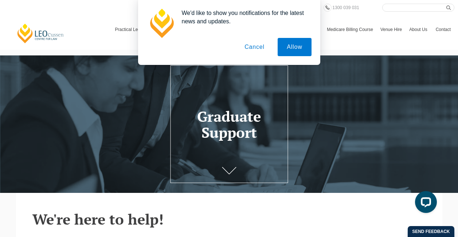  What do you see at coordinates (295, 47) in the screenshot?
I see `button: Allow` at bounding box center [295, 47].